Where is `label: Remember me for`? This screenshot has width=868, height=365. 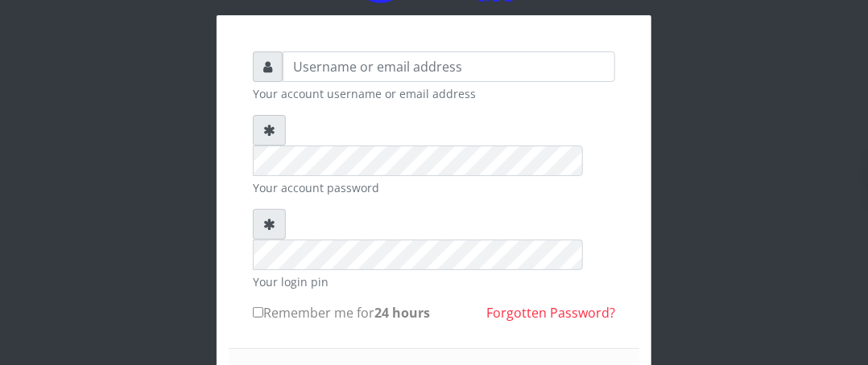
label: Remember me for is located at coordinates (341, 313).